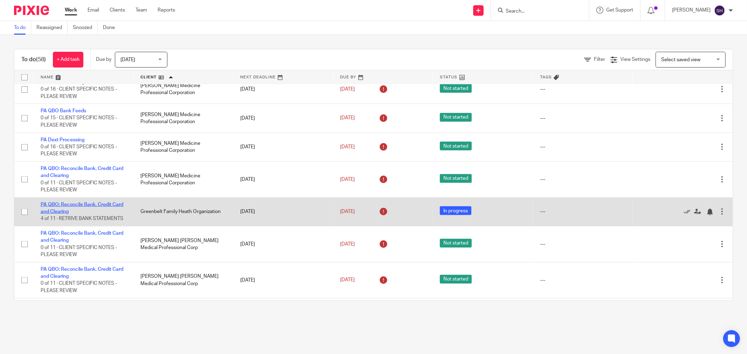 The image size is (747, 354). Describe the element at coordinates (620, 10) in the screenshot. I see `span: Get Support` at that location.